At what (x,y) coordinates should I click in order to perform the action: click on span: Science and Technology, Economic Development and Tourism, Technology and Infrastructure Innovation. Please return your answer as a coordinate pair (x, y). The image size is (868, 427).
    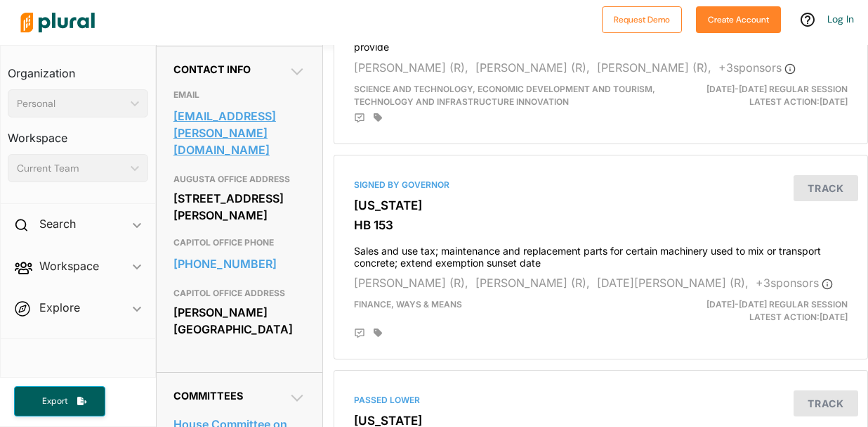
    Looking at the image, I should click on (504, 95).